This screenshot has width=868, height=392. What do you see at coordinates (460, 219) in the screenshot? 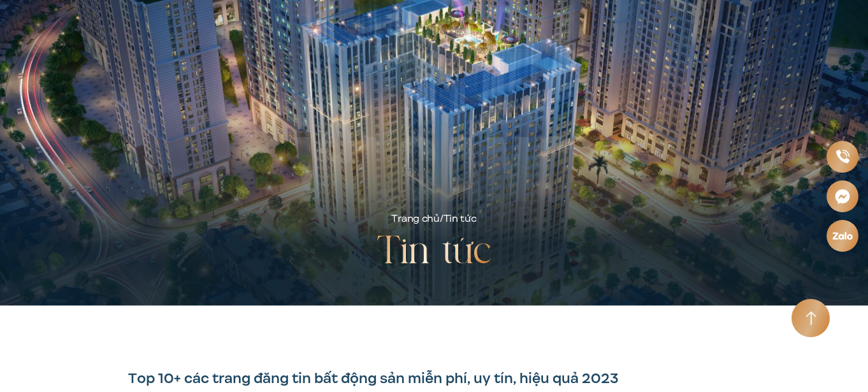
I see `span: Tin tức` at bounding box center [460, 219].